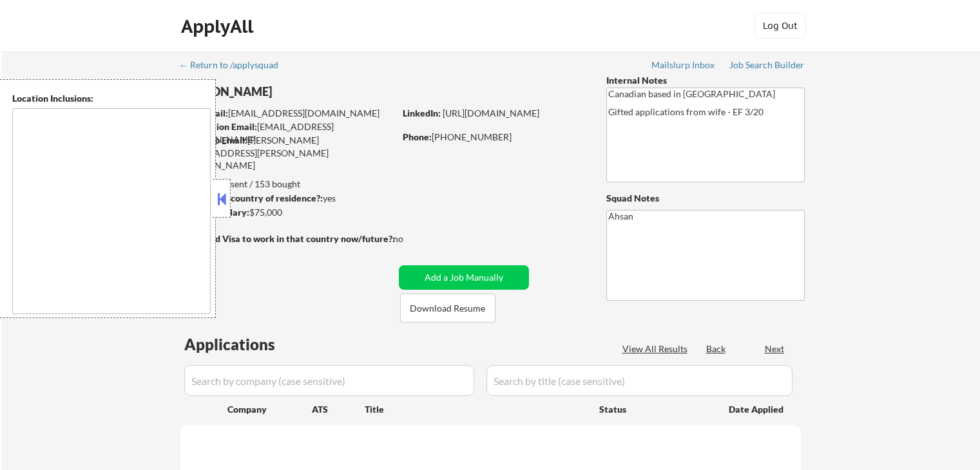 Image resolution: width=980 pixels, height=470 pixels. Describe the element at coordinates (252, 198) in the screenshot. I see `strong: Can work in country of residence?:` at that location.